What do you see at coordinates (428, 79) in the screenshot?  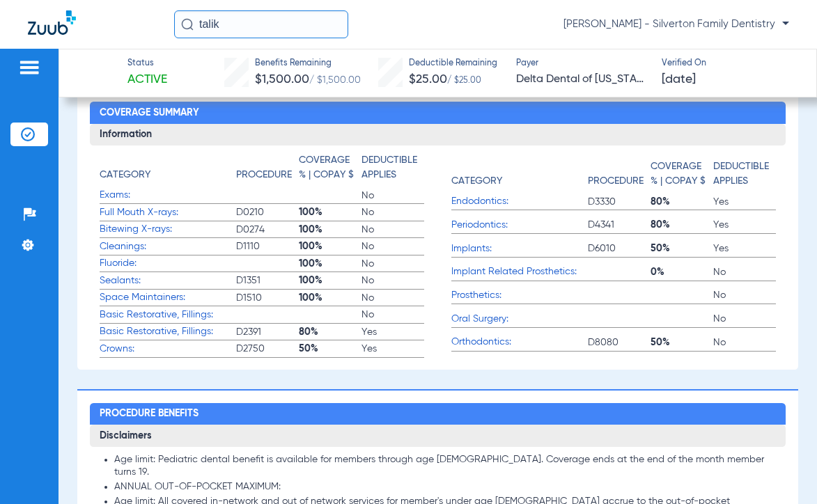 I see `span: $25.00` at bounding box center [428, 79].